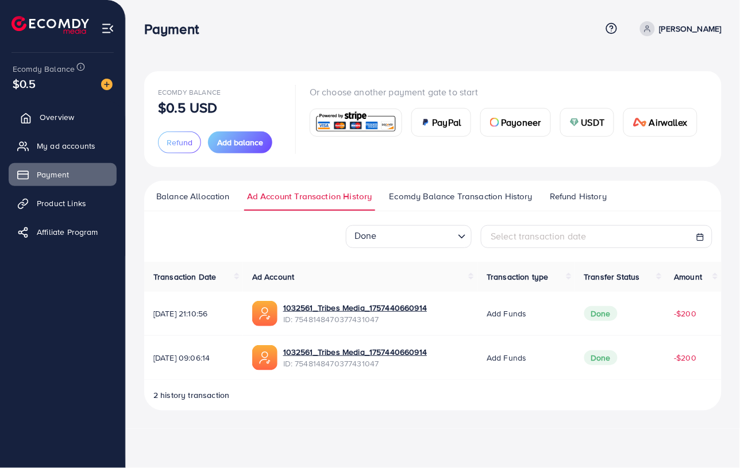 This screenshot has height=468, width=740. I want to click on a: Product Links, so click(63, 203).